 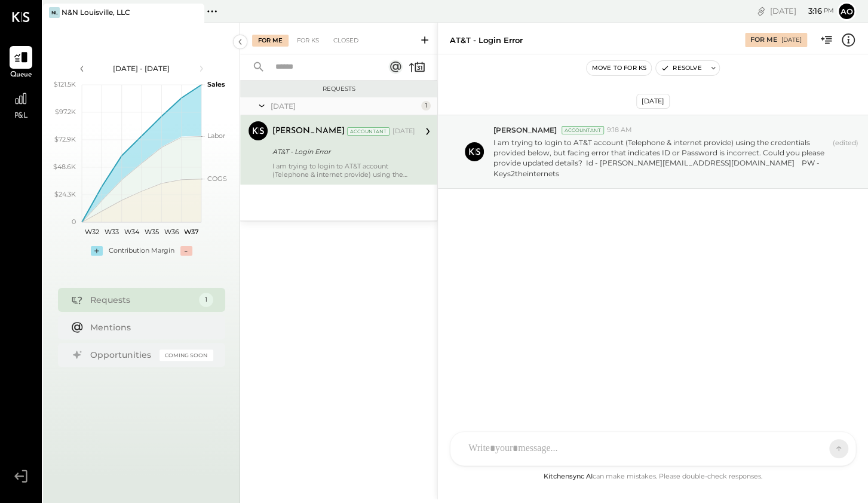 What do you see at coordinates (65, 194) in the screenshot?
I see `text: $24.3K` at bounding box center [65, 194].